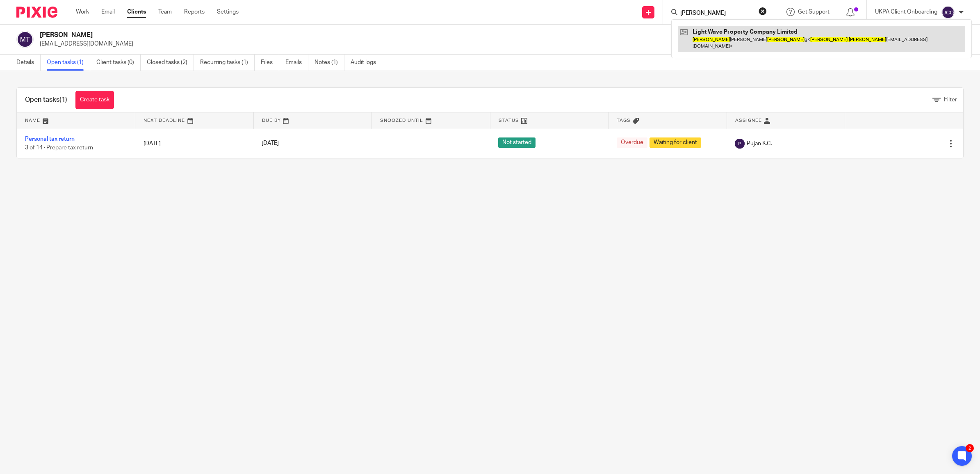 The image size is (980, 474). I want to click on span: Pujan K.C., so click(759, 144).